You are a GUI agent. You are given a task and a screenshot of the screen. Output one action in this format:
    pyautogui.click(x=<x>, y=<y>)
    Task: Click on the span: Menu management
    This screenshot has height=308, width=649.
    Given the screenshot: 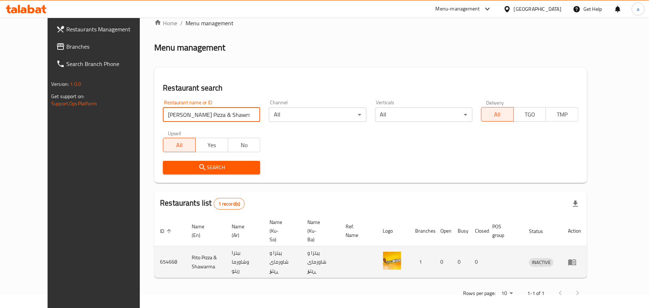 What is the action you would take?
    pyautogui.click(x=209, y=23)
    